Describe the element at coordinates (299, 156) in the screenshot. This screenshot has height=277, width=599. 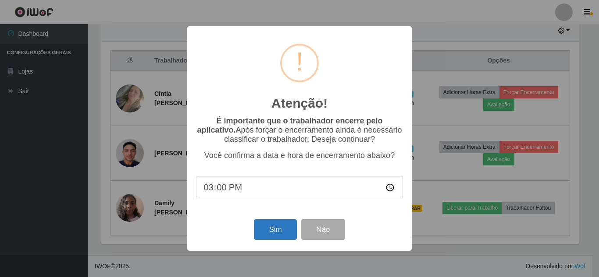
I see `p: Você confirma a data e hora de encerramento abaixo?` at that location.